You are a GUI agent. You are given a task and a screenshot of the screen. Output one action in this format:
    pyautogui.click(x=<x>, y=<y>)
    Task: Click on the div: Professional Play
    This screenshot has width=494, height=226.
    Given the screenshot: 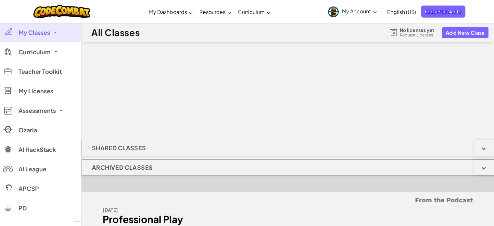 What is the action you would take?
    pyautogui.click(x=193, y=219)
    